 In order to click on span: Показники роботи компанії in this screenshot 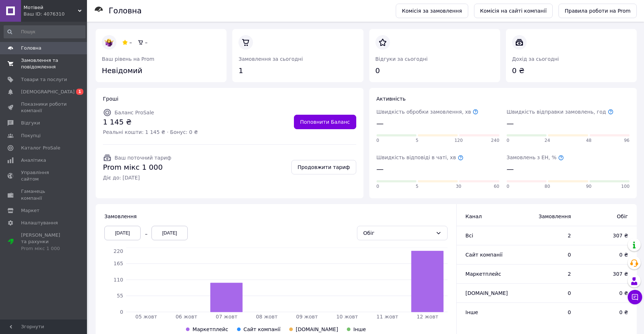, I will do `click(44, 107)`.